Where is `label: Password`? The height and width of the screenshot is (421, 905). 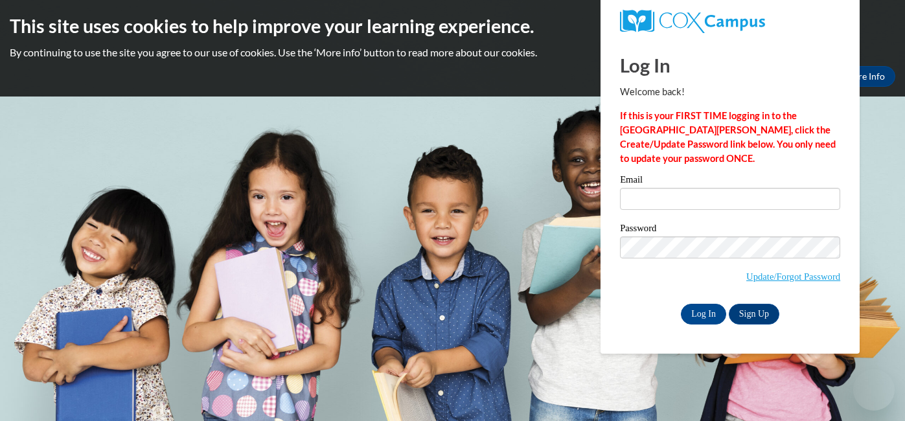 label: Password is located at coordinates (730, 230).